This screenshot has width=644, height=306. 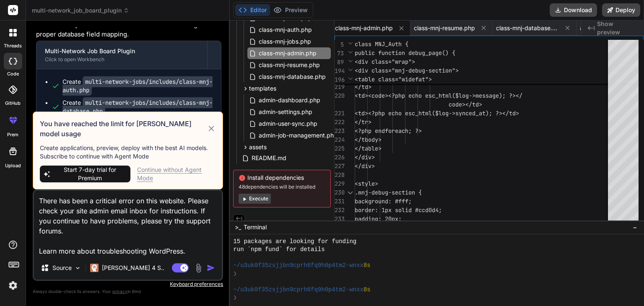 I want to click on div: 220, so click(x=339, y=96).